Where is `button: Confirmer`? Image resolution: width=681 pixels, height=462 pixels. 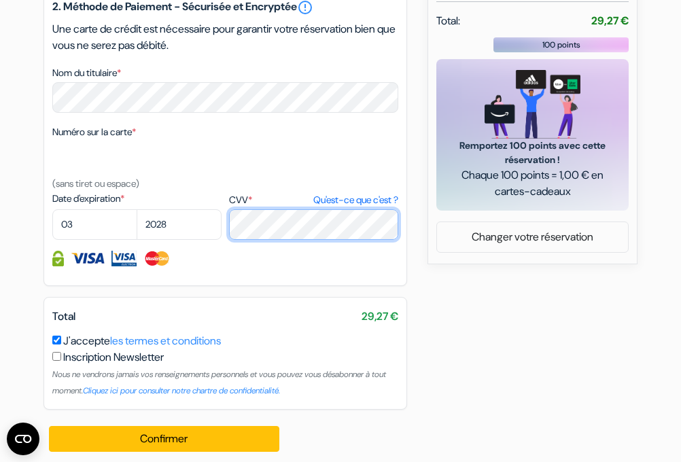 button: Confirmer is located at coordinates (164, 439).